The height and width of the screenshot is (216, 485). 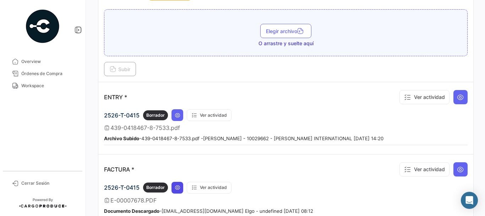 What do you see at coordinates (286, 43) in the screenshot?
I see `span: O arrastre y suelte aquí` at bounding box center [286, 43].